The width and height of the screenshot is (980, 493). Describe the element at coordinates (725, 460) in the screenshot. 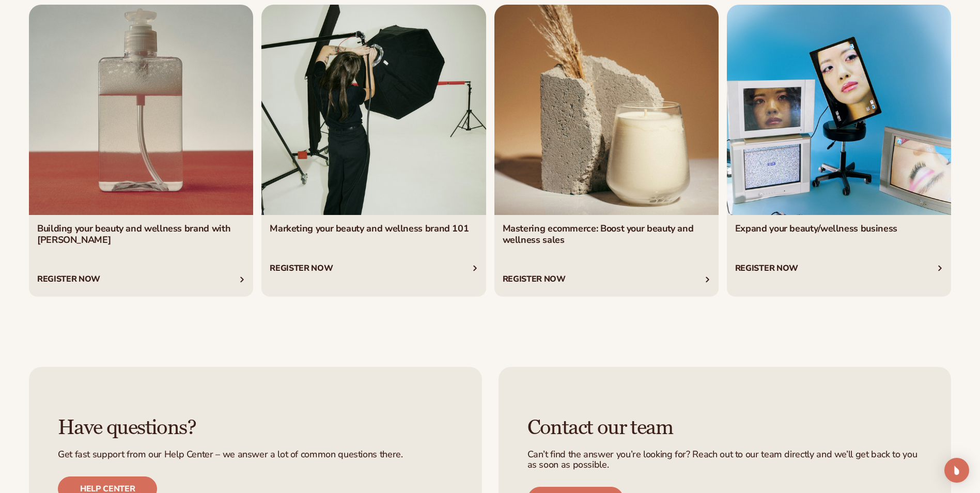

I see `p: Can’t find the answer you’re looking for? Reach out to our team directly and we’ll get back to yo...` at that location.